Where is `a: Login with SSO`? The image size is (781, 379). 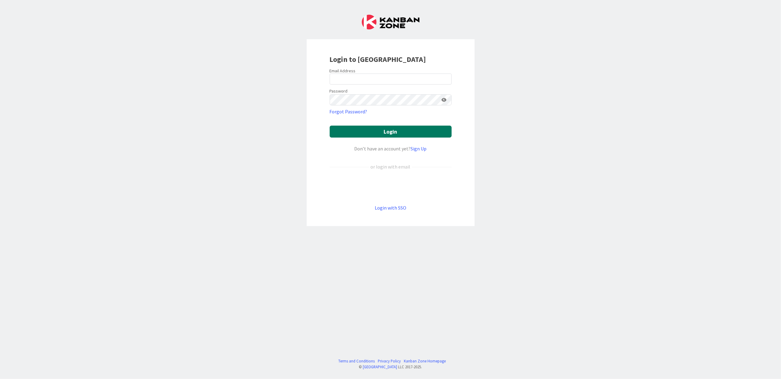
a: Login with SSO is located at coordinates (390, 208).